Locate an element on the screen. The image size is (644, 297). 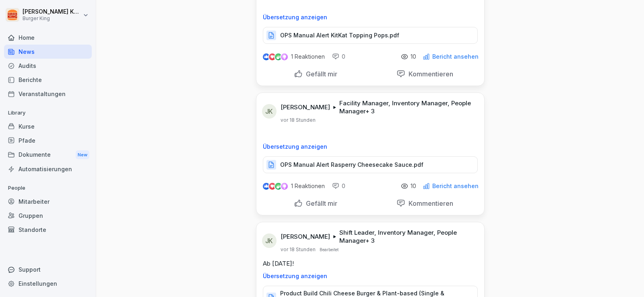
a: Einstellungen is located at coordinates (48, 283).